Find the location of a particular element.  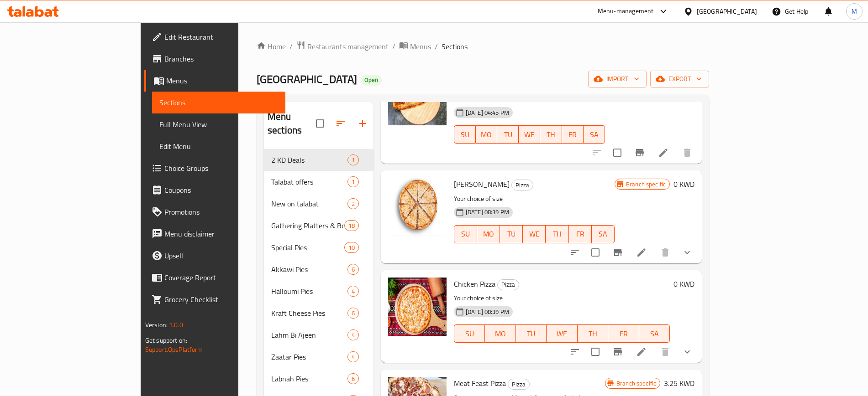

button: SU is located at coordinates (465, 234).